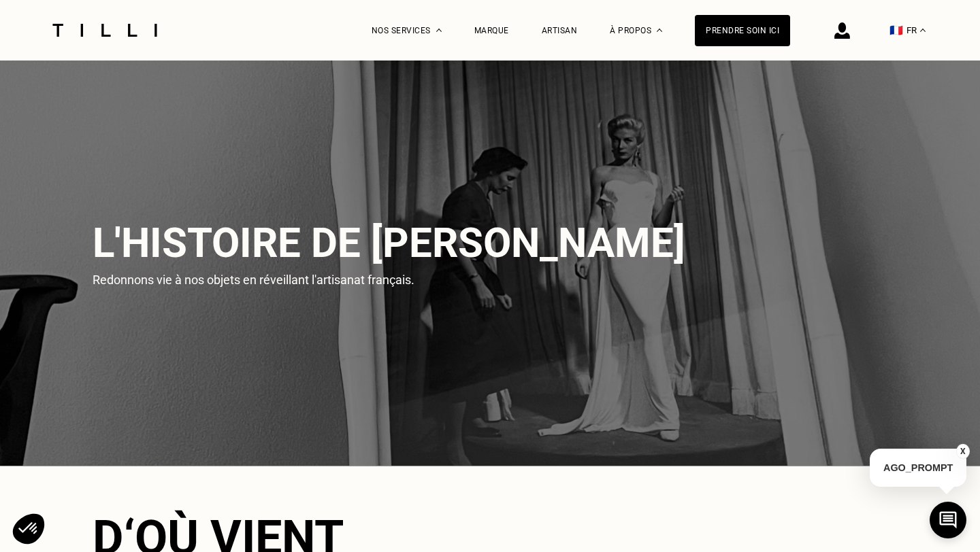 The width and height of the screenshot is (980, 552). What do you see at coordinates (842, 31) in the screenshot?
I see `img: icône connexion` at bounding box center [842, 31].